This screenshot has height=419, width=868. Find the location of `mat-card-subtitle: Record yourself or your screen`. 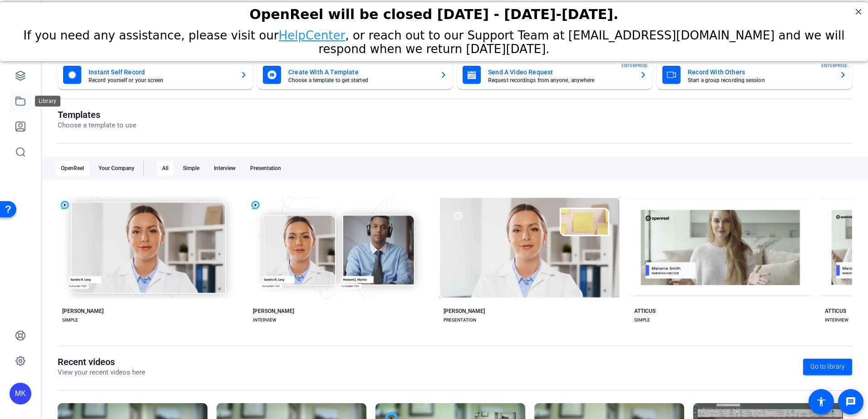

mat-card-subtitle: Record yourself or your screen is located at coordinates (161, 80).